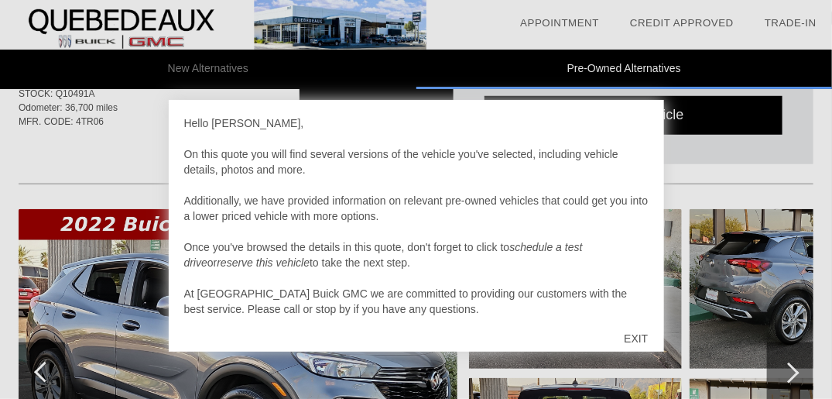 The width and height of the screenshot is (832, 399). Describe the element at coordinates (263, 263) in the screenshot. I see `em: reserve this vehicle` at that location.